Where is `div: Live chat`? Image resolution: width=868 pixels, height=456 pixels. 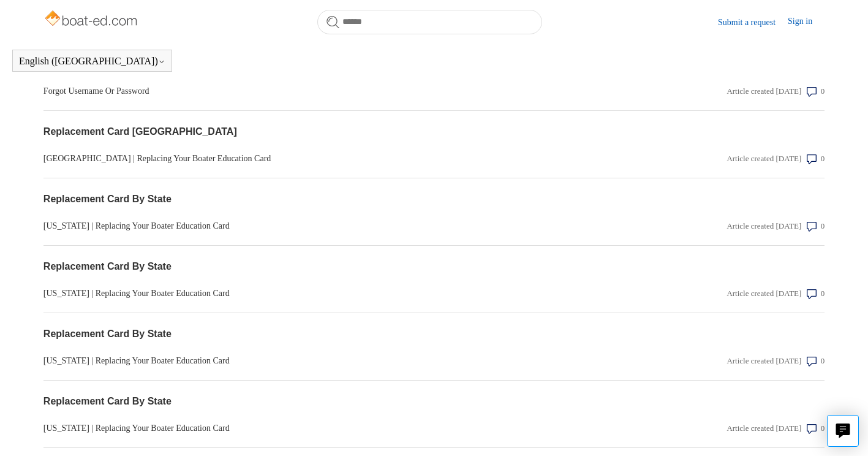
div: Live chat is located at coordinates (843, 430).